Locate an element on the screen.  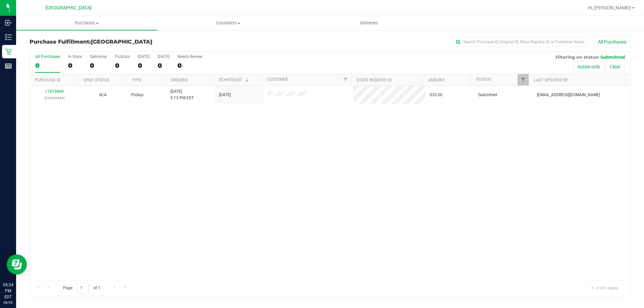
div: PickUps is located at coordinates (122, 57).